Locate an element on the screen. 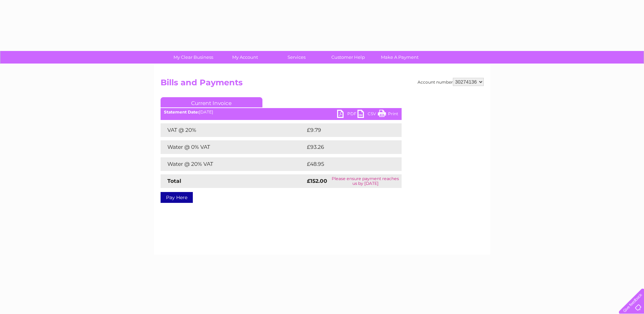  a: Customer Help is located at coordinates (348, 57).